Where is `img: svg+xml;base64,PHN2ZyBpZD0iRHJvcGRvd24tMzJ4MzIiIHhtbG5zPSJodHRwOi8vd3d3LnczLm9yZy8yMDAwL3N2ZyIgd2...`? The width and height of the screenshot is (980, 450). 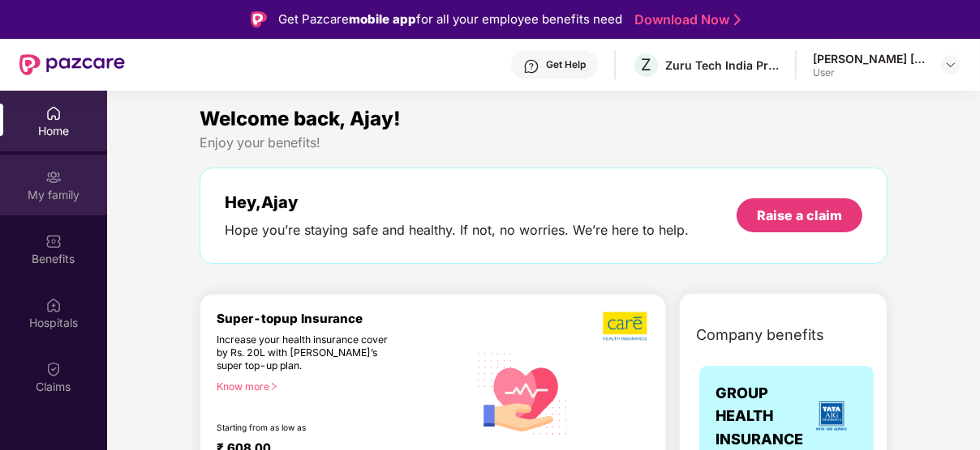 img: svg+xml;base64,PHN2ZyBpZD0iRHJvcGRvd24tMzJ4MzIiIHhtbG5zPSJodHRwOi8vd3d3LnczLm9yZy8yMDAwL3N2ZyIgd2... is located at coordinates (951, 65).